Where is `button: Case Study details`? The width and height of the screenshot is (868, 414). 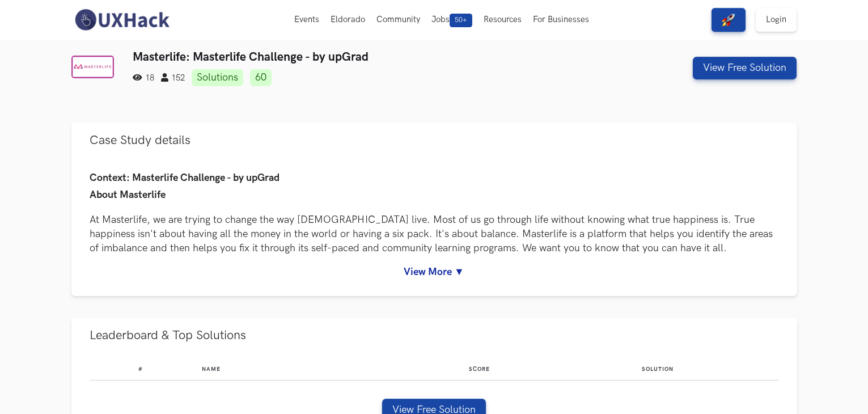
button: Case Study details is located at coordinates (434, 140).